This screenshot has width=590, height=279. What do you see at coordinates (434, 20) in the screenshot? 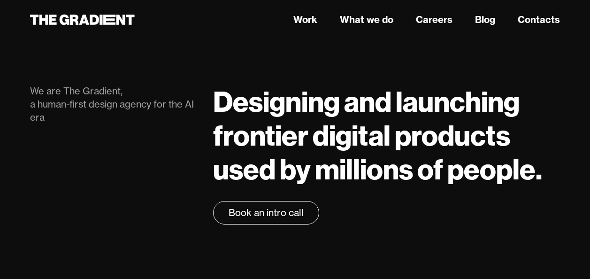
I see `a: Careers` at bounding box center [434, 20].